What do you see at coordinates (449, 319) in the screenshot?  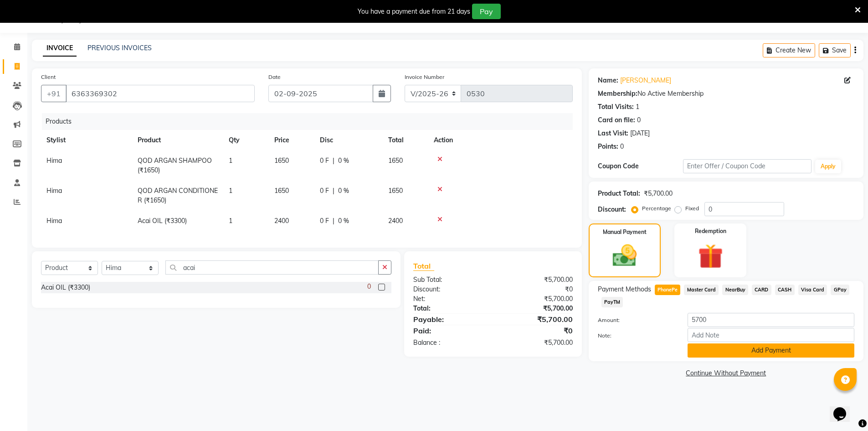 I see `div: Payable:` at bounding box center [449, 319].